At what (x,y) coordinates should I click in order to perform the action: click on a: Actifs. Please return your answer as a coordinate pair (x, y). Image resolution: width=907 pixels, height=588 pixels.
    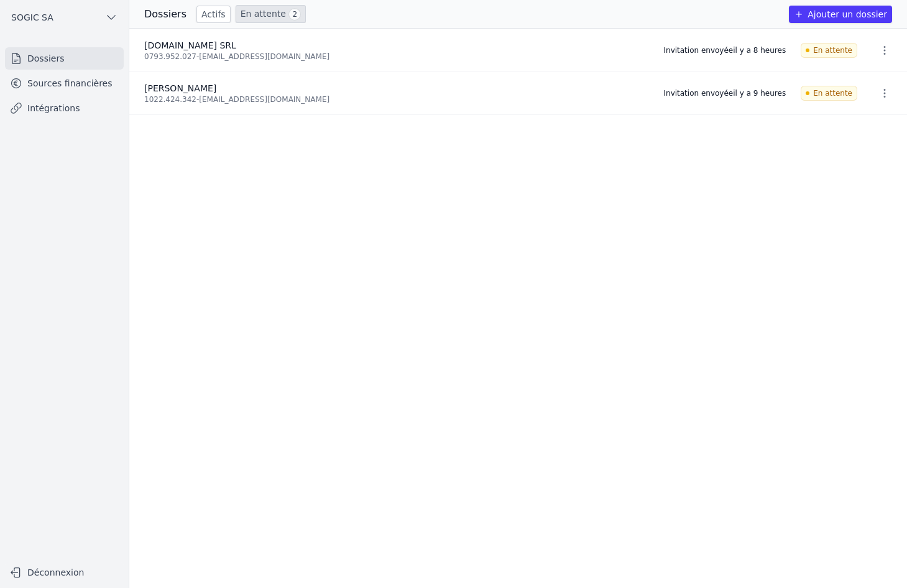
    Looking at the image, I should click on (213, 14).